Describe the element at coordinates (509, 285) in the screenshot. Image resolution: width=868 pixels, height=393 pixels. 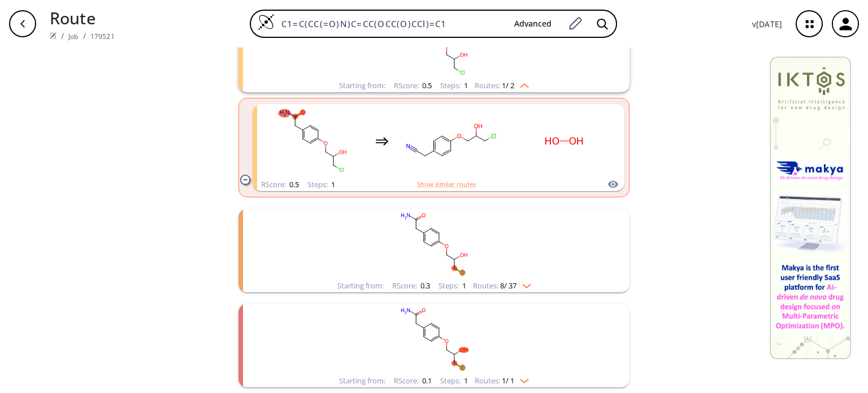
I see `span: 8 / 37` at that location.